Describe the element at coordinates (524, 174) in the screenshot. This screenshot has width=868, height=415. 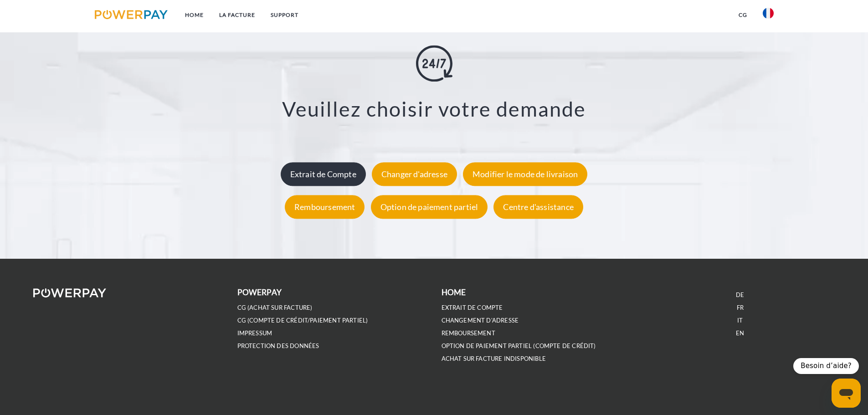
I see `div: Modifier le mode de livraison` at that location.